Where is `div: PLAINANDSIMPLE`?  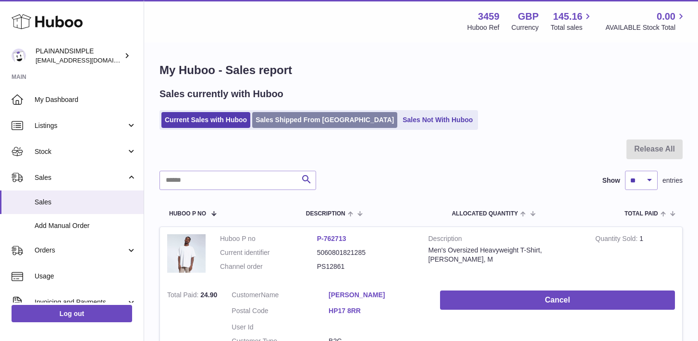 div: PLAINANDSIMPLE is located at coordinates (79, 56).